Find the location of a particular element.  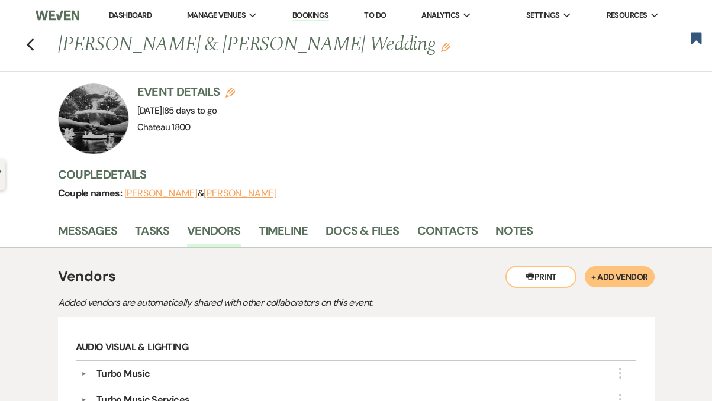

h3: Event Details is located at coordinates (186, 92).